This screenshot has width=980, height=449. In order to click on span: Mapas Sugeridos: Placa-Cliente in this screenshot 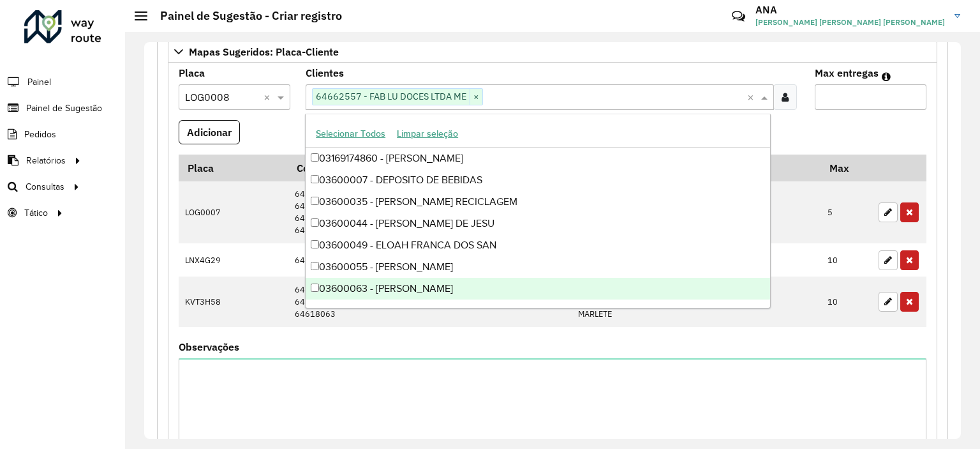, I will do `click(263, 52)`.